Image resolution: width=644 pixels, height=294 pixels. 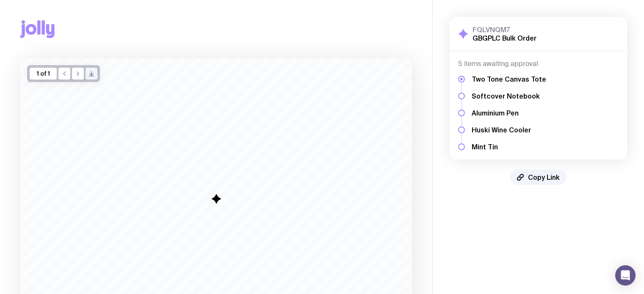 What do you see at coordinates (504, 38) in the screenshot?
I see `h2: GBGPLC Bulk Order` at bounding box center [504, 38].